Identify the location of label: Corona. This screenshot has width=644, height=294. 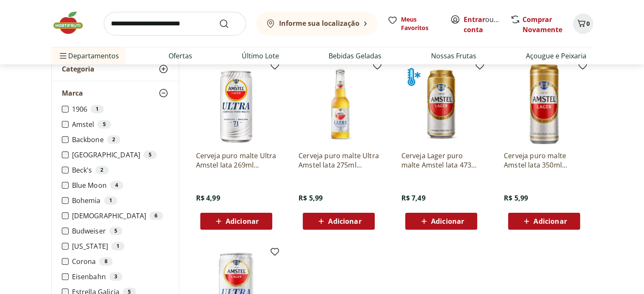
(120, 262).